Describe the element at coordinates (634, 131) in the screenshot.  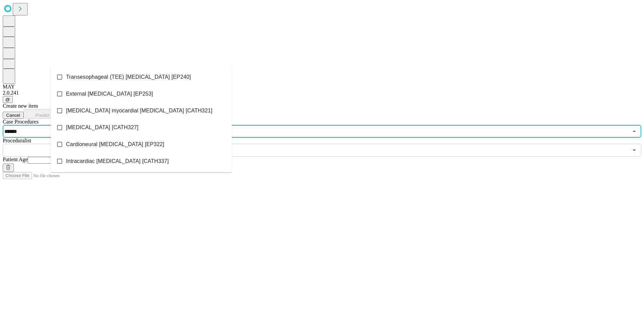
I see `button: Close` at that location.